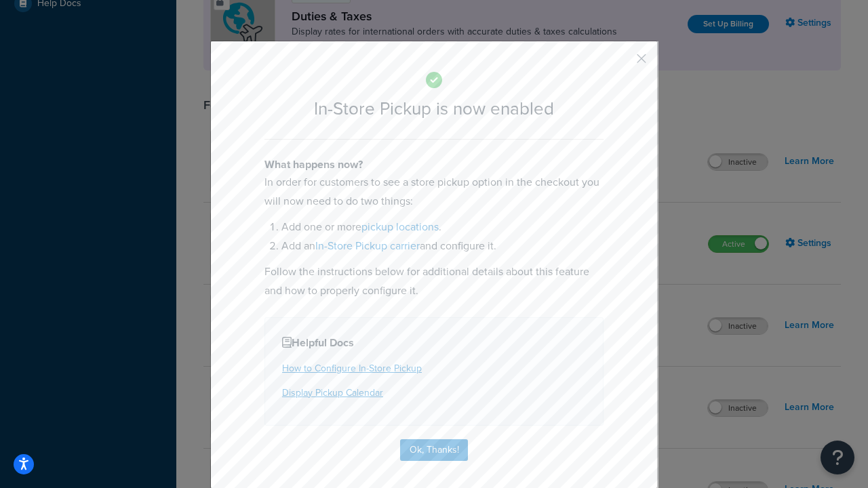 The width and height of the screenshot is (868, 488). I want to click on a: Display Pickup Calendar, so click(332, 393).